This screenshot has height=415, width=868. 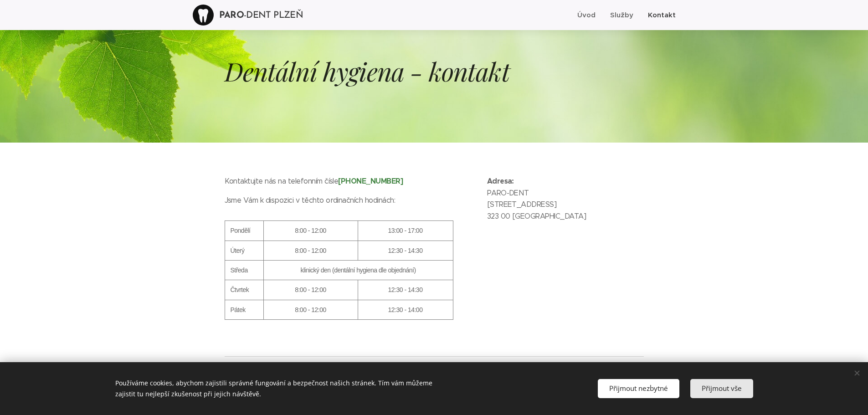 I want to click on td: Čtvrtek, so click(x=244, y=289).